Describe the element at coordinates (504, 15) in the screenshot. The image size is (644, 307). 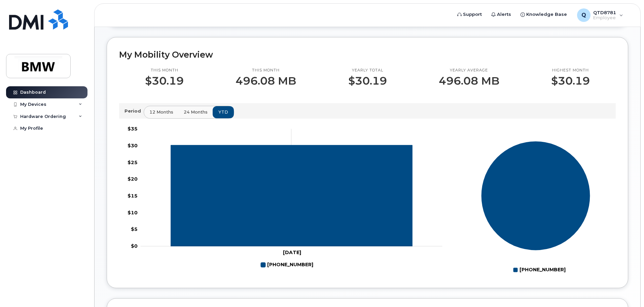
I see `span: Alerts` at that location.